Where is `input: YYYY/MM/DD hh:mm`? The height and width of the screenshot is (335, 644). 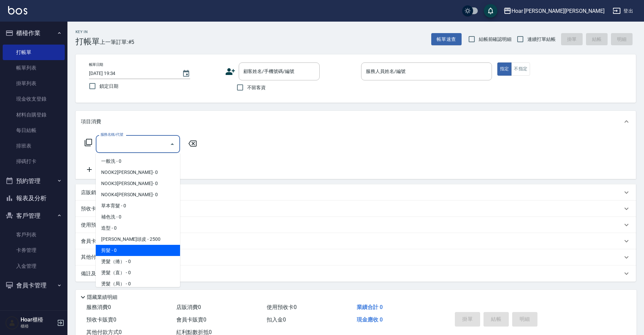
input: YYYY/MM/DD hh:mm is located at coordinates (132, 73).